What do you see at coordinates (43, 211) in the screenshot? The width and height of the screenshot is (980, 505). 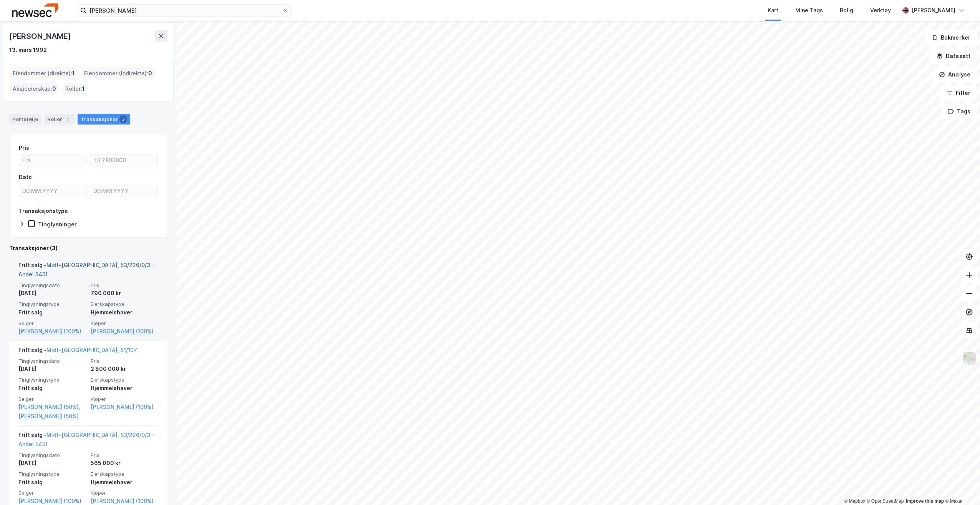 I see `div: Transaksjonstype` at bounding box center [43, 211].